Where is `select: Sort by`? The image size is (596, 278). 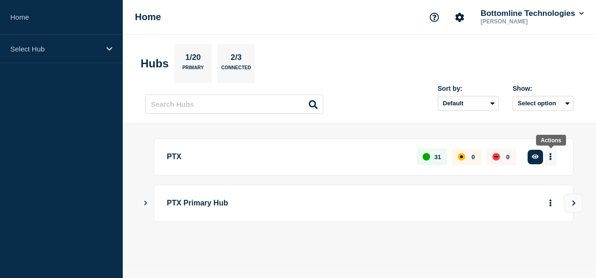 select: Sort by is located at coordinates (468, 104).